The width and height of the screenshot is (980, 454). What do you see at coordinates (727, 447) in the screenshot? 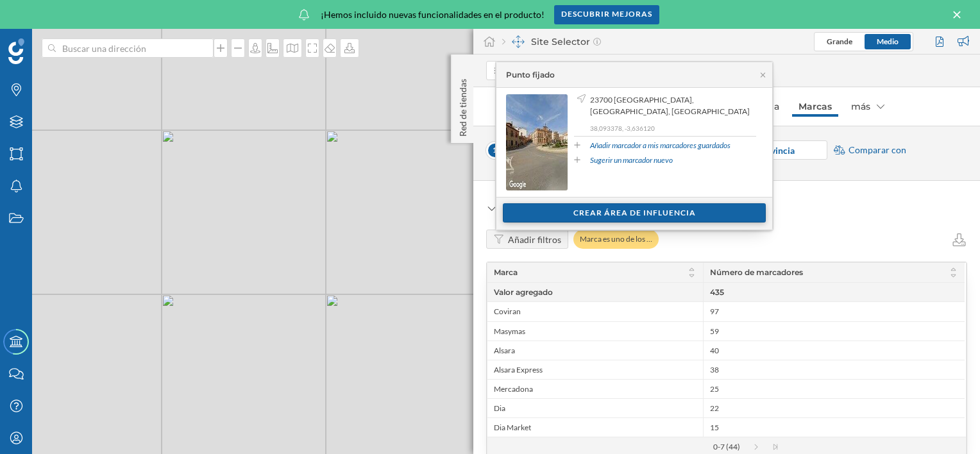
I see `div: 0-7 (44)` at bounding box center [727, 447].